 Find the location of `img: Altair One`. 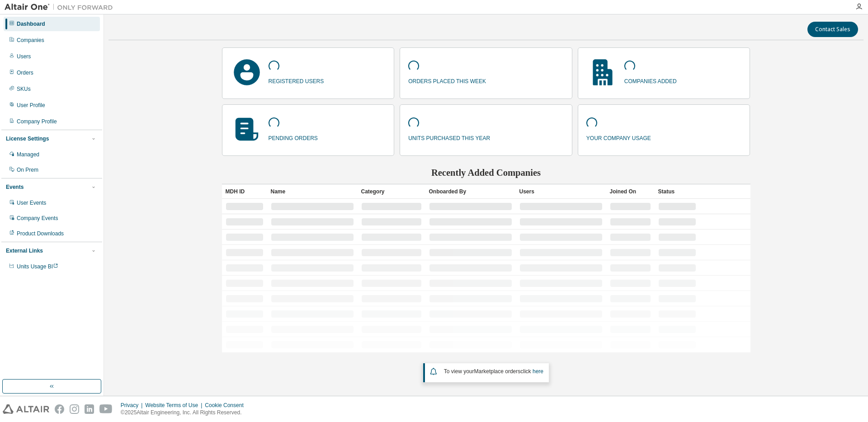

img: Altair One is located at coordinates (61, 7).